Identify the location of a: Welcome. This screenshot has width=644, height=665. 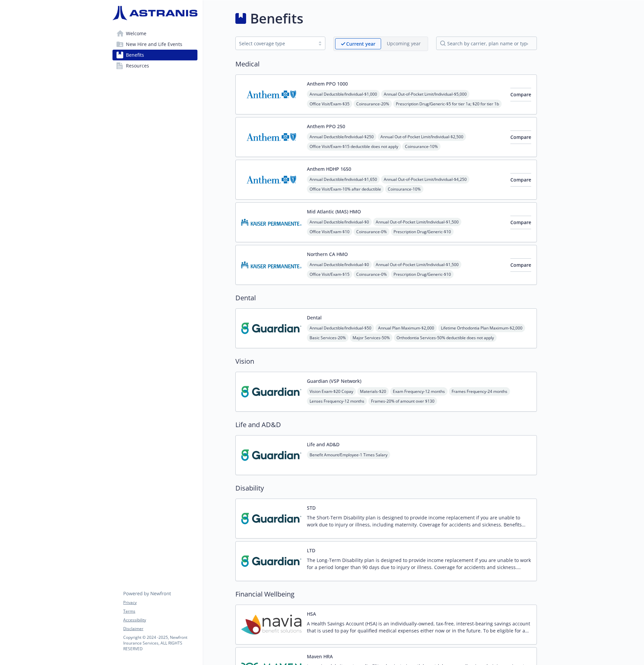
(155, 33).